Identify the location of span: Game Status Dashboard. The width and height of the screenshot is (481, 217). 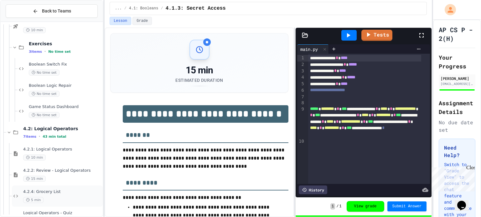
(65, 107).